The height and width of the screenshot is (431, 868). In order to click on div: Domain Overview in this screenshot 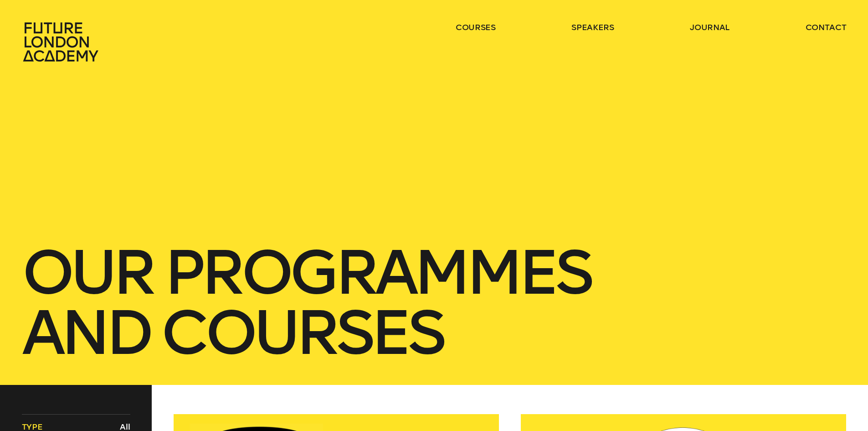, I will do `click(58, 61)`.